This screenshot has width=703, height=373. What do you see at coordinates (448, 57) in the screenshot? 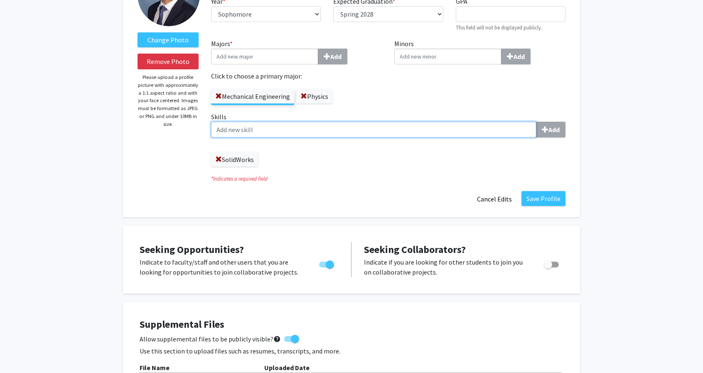
I see `input: MinorsAdd` at bounding box center [448, 57].